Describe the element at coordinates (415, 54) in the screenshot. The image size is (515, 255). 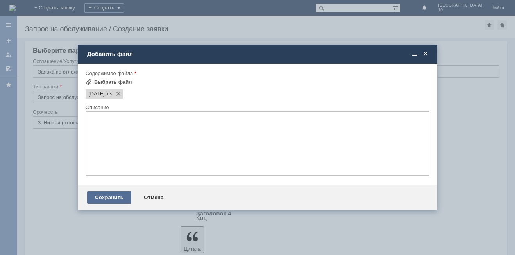
I see `span: Свернуть (Ctrl + M)` at that location.